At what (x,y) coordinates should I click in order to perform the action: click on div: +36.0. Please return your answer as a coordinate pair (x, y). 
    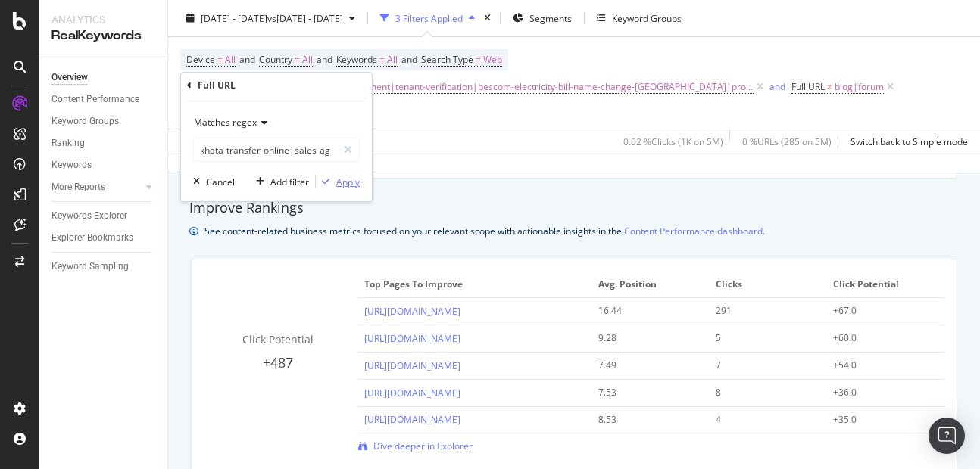
    Looking at the image, I should click on (880, 393).